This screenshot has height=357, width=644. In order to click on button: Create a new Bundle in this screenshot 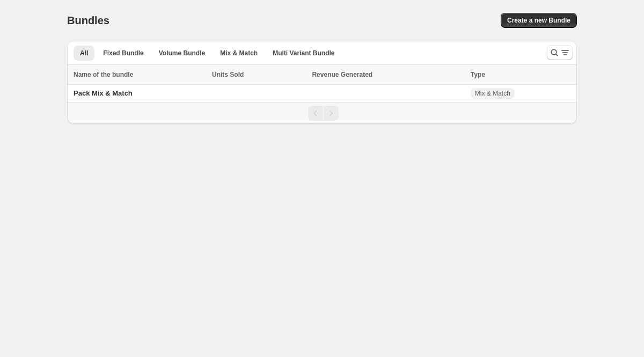, I will do `click(539, 21)`.